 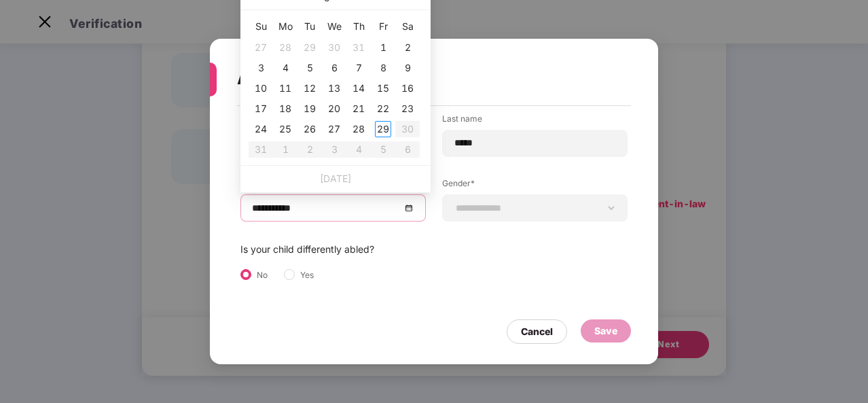 What do you see at coordinates (408, 68) in the screenshot?
I see `div: 9` at bounding box center [408, 68].